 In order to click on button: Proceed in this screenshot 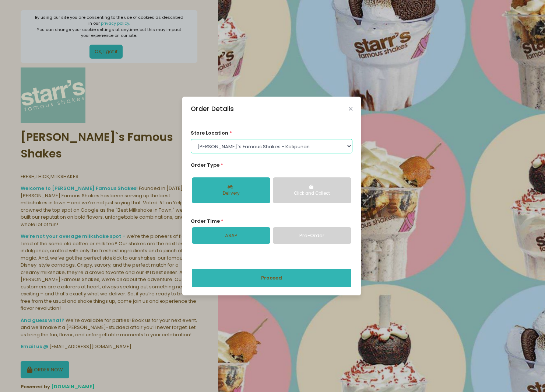, I will do `click(272, 278)`.